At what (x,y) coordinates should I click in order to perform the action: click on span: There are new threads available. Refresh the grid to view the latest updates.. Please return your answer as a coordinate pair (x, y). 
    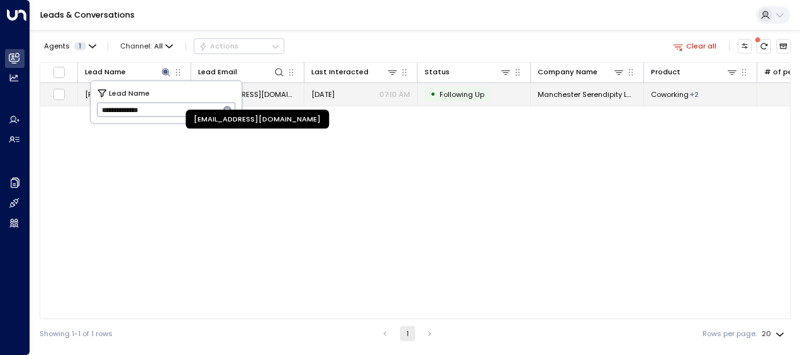
    Looking at the image, I should click on (764, 46).